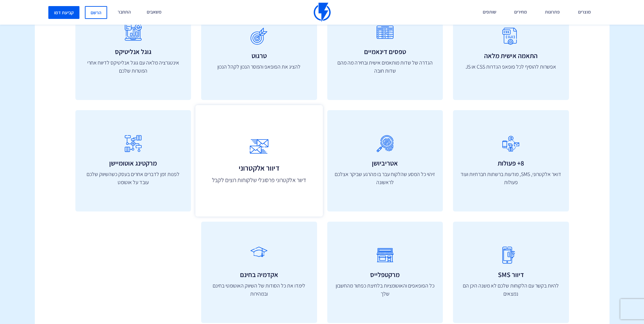 The width and height of the screenshot is (644, 324). What do you see at coordinates (64, 13) in the screenshot?
I see `a: קביעת דמו` at bounding box center [64, 13].